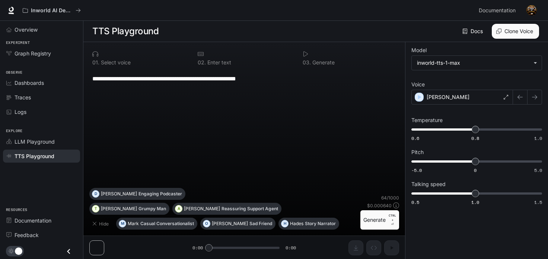 The width and height of the screenshot is (548, 259). Describe the element at coordinates (515, 31) in the screenshot. I see `button: Clone Voice` at that location.